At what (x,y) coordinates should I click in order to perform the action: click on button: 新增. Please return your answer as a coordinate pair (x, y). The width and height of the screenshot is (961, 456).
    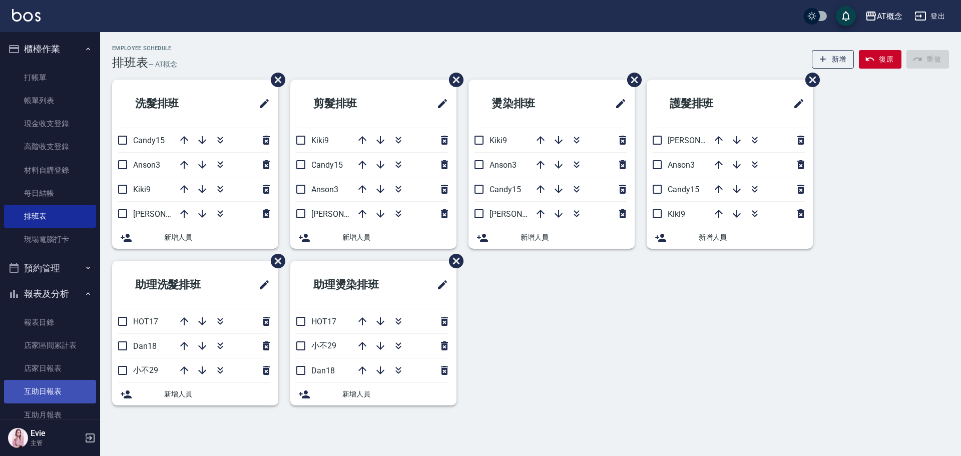
    Looking at the image, I should click on (833, 59).